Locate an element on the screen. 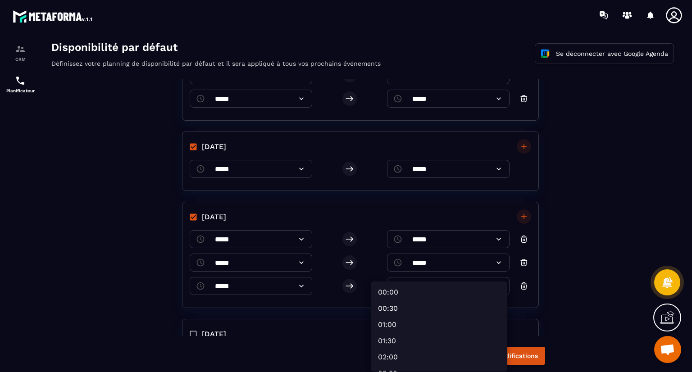 Image resolution: width=692 pixels, height=372 pixels. li: 01:00 is located at coordinates (398, 286).